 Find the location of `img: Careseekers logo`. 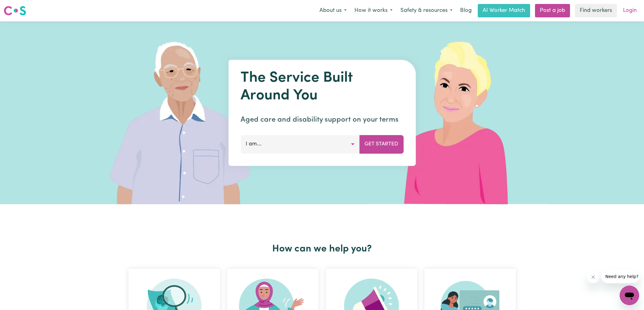

img: Careseekers logo is located at coordinates (15, 11).